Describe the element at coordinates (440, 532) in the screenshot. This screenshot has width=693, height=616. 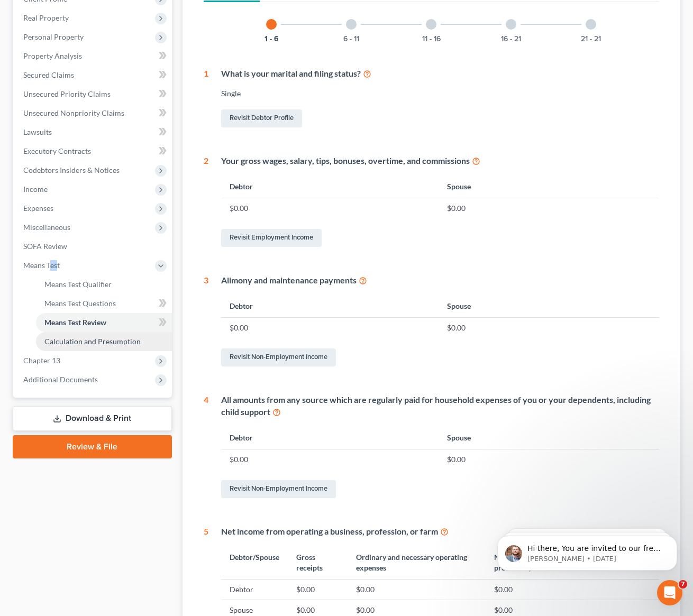
I see `div: Net income from operating a business, profession, or farm` at that location.